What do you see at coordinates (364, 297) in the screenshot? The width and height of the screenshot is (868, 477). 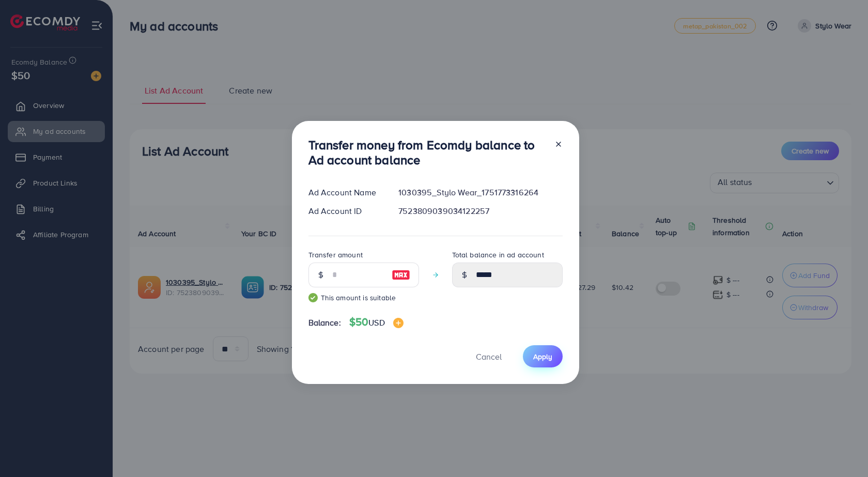 I see `small: This amount is suitable` at bounding box center [364, 297].